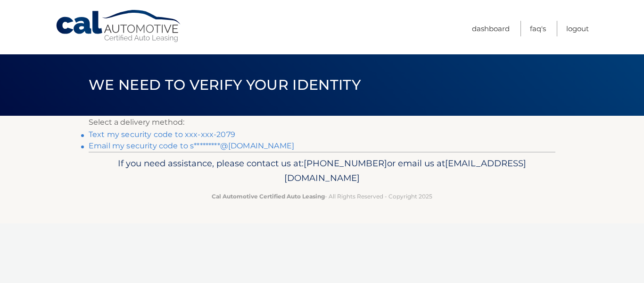 This screenshot has height=283, width=644. I want to click on span: We need to verify your identity, so click(224, 84).